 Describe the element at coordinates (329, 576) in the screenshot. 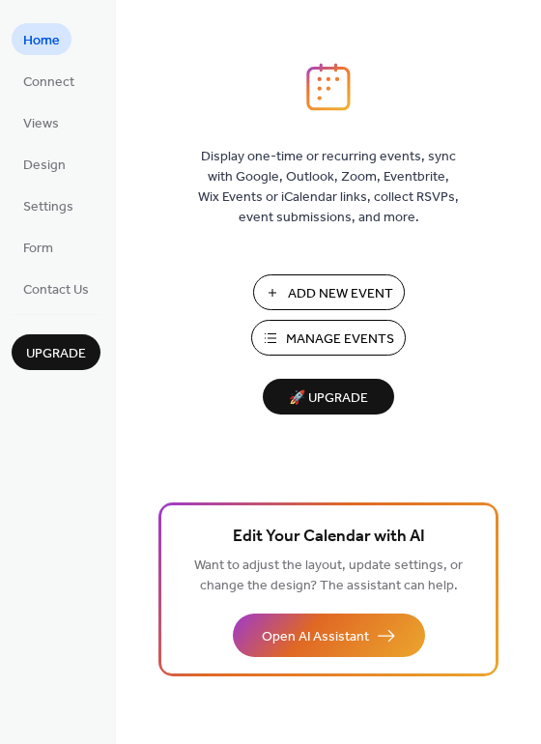

I see `span: Want to adjust the layout, update settings, or change the design? The assistant can help.` at that location.